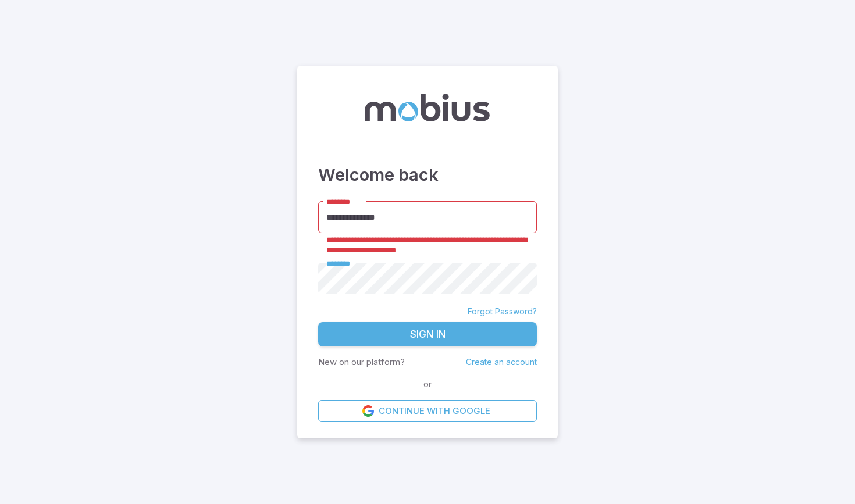 This screenshot has width=855, height=504. What do you see at coordinates (428, 334) in the screenshot?
I see `button: Sign In` at bounding box center [428, 334].